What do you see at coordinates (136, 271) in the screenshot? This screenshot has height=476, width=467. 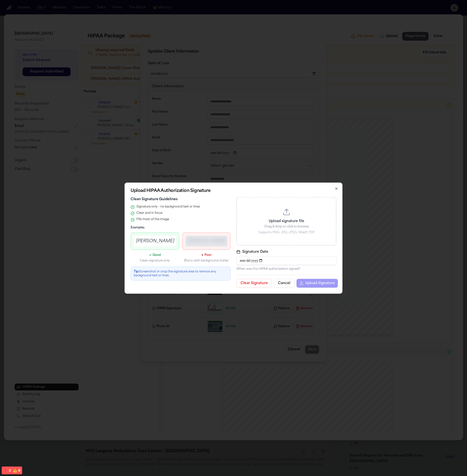 I see `strong: Tip:` at bounding box center [136, 271].